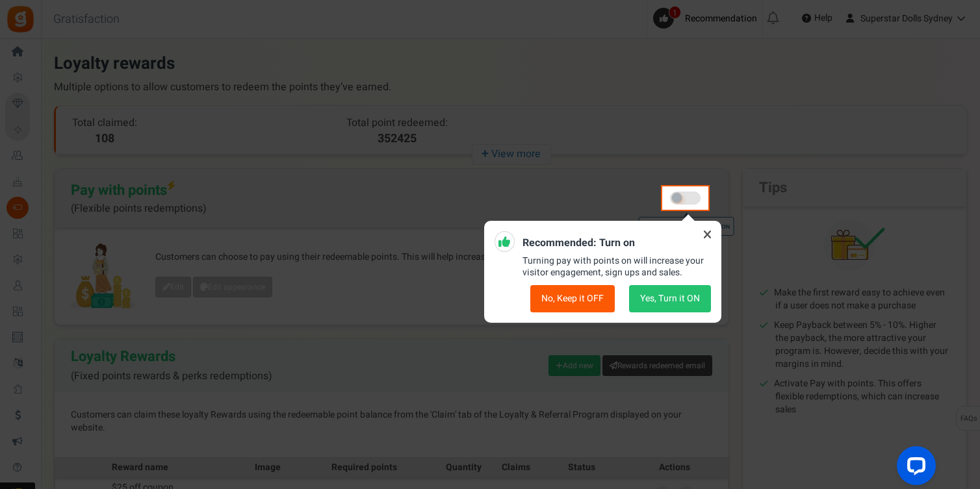 The width and height of the screenshot is (980, 489). Describe the element at coordinates (670, 299) in the screenshot. I see `button: Yes, Turn it ON` at that location.